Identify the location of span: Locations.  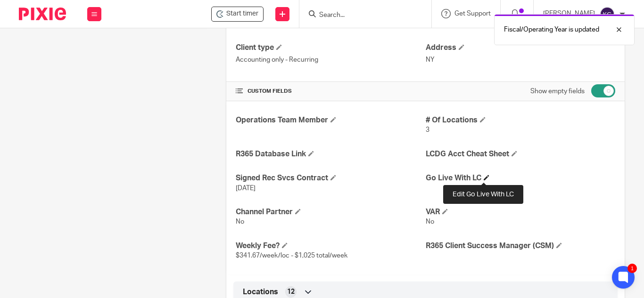
(260, 292).